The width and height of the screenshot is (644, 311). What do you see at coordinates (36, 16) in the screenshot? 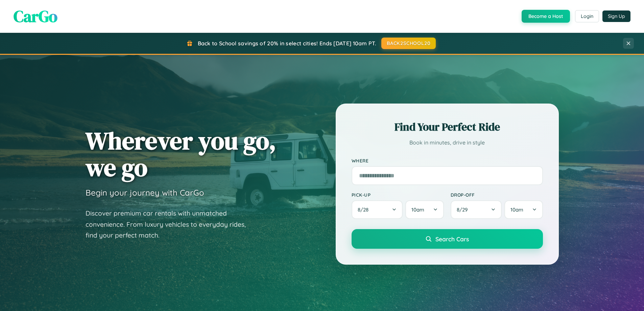
I see `span: CarGo` at bounding box center [36, 16].